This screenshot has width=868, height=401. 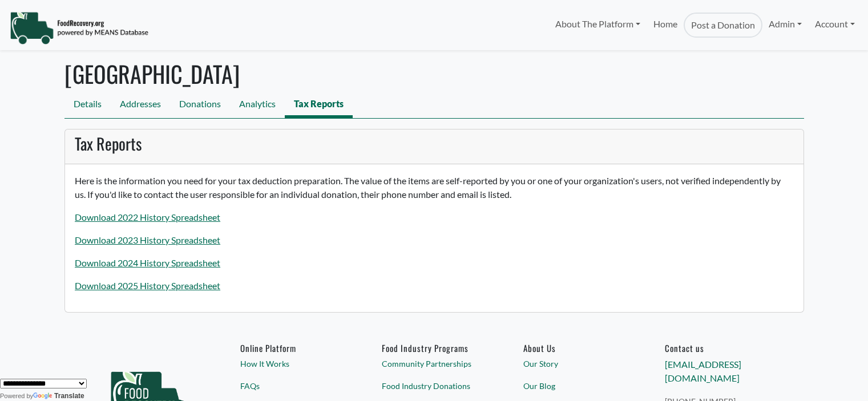 I want to click on a: Account, so click(x=835, y=24).